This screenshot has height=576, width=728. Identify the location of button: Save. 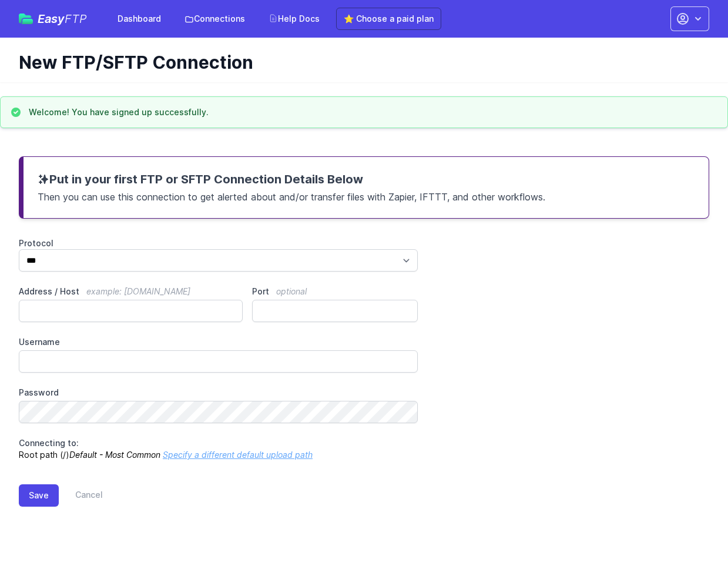
(39, 496).